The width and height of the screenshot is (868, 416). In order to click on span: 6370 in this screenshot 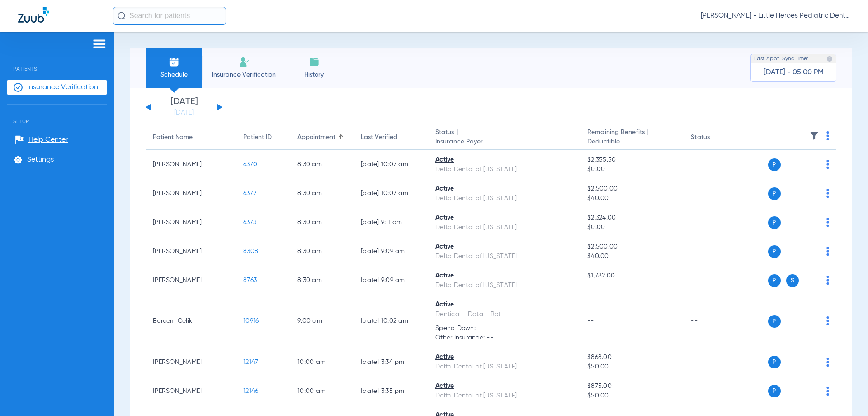, I will do `click(250, 164)`.